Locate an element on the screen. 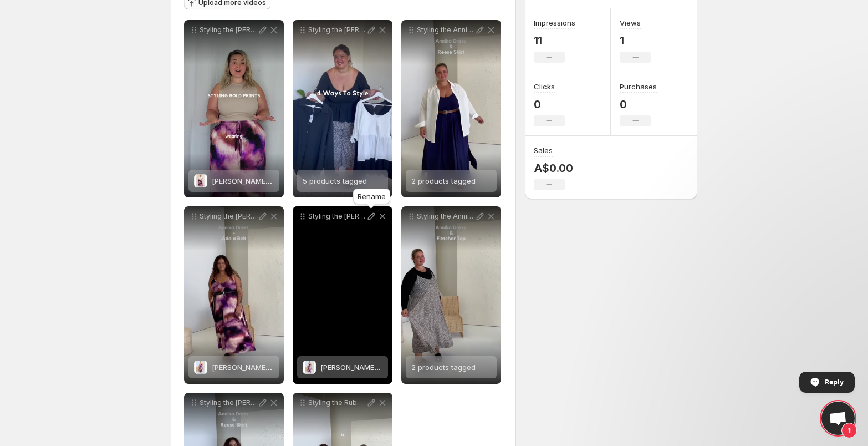 The image size is (868, 446). h3: Impressions is located at coordinates (554, 22).